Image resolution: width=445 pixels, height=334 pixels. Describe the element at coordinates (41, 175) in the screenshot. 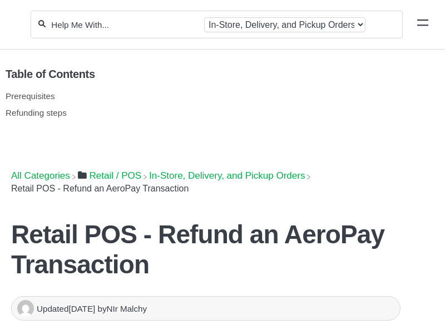

I see `a: Breadcrumb link to All Categories` at that location.